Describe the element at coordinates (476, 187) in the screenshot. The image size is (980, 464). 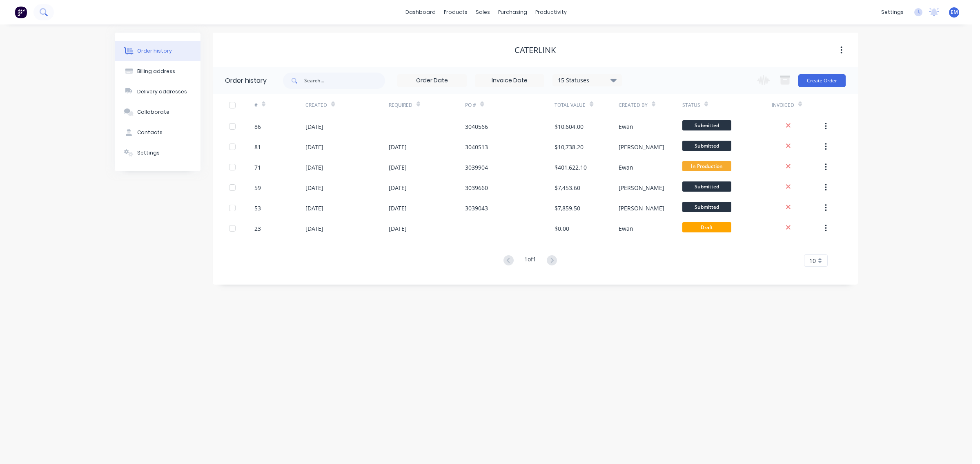
I see `div: 3039660` at that location.